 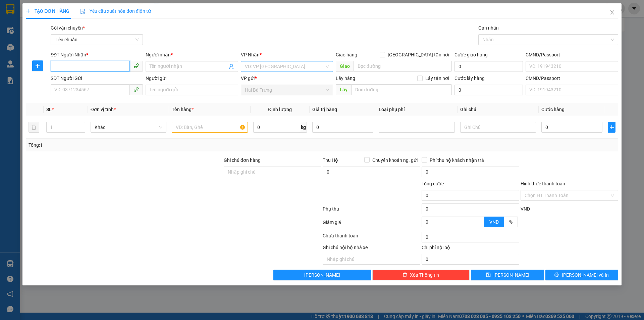 I want to click on div: Giảm giá, so click(x=371, y=224).